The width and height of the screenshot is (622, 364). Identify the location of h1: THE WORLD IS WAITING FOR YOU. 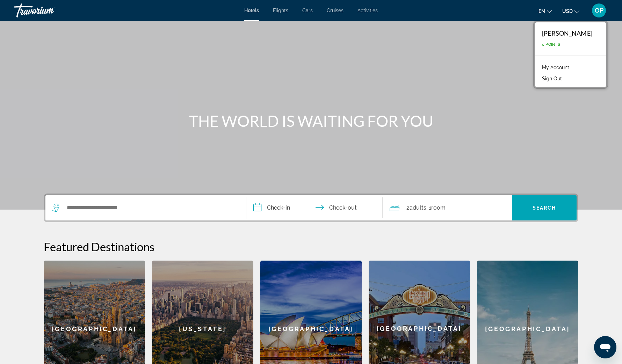
(311, 121).